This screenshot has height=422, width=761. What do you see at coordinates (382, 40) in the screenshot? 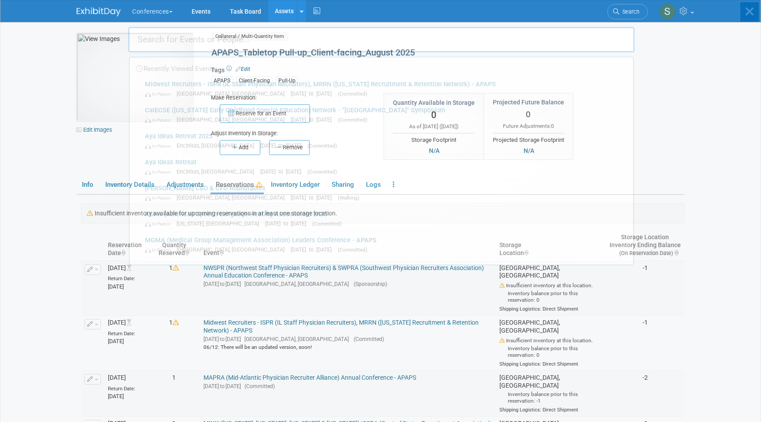
I see `input: Search for Events or People...` at bounding box center [382, 40].